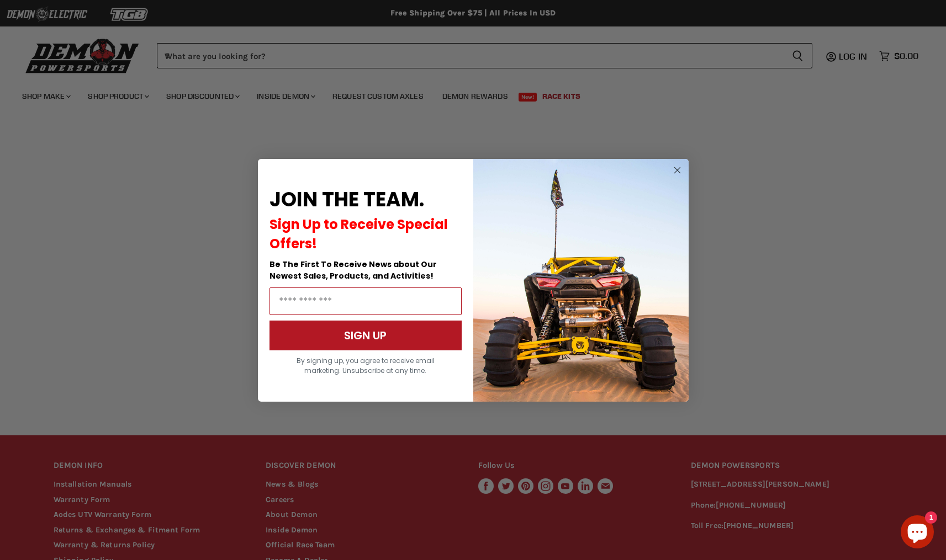 The width and height of the screenshot is (946, 560). I want to click on span: Sign Up to Receive Special Offers!, so click(358, 234).